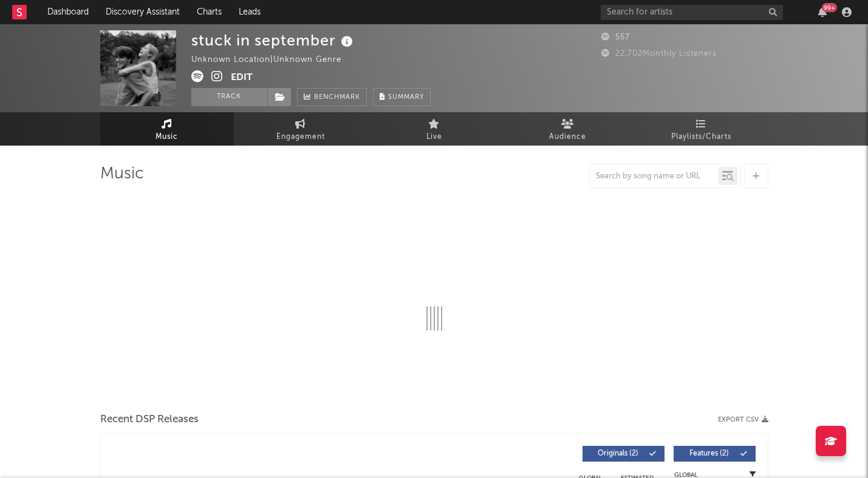 The height and width of the screenshot is (478, 868). Describe the element at coordinates (241, 77) in the screenshot. I see `button: Edit` at that location.